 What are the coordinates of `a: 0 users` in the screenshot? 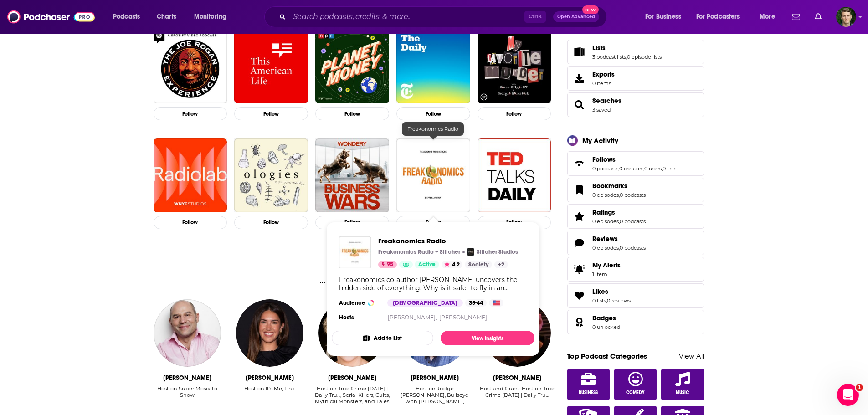 It's located at (653, 169).